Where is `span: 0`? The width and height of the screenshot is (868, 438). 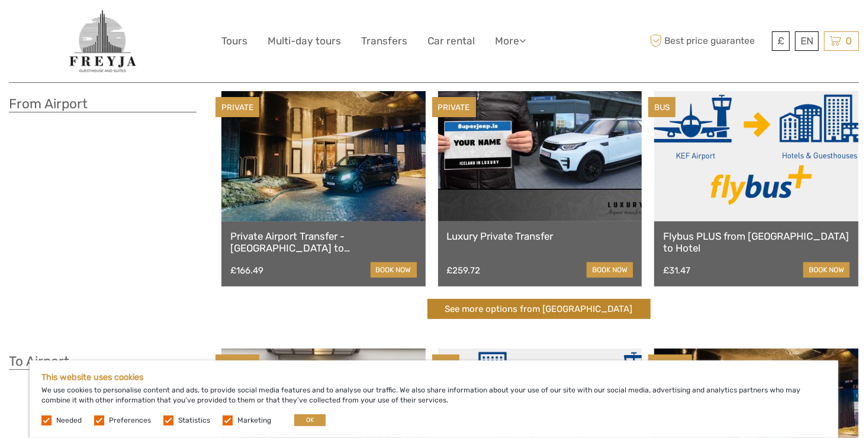 span: 0 is located at coordinates (848, 41).